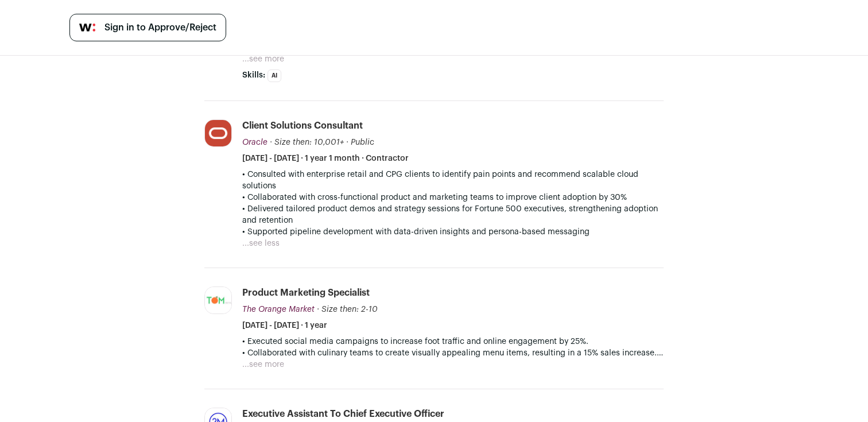 This screenshot has height=422, width=868. Describe the element at coordinates (306, 142) in the screenshot. I see `span: · Size then: 10,001+` at that location.